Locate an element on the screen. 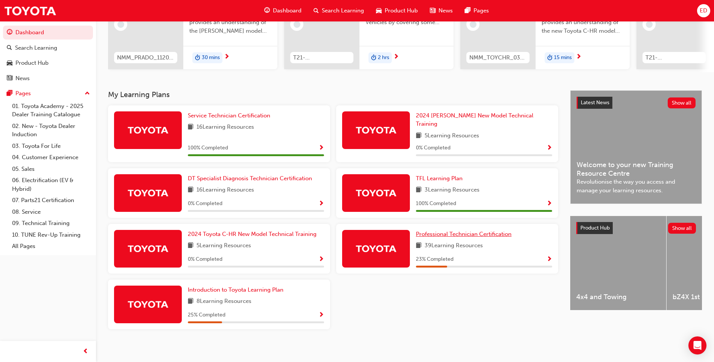  span: 0 % Completed is located at coordinates (205, 204).